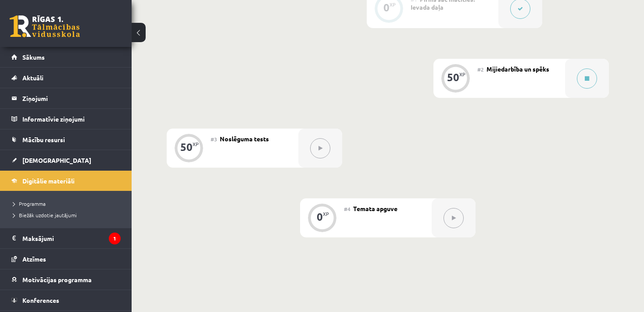 Image resolution: width=644 pixels, height=312 pixels. What do you see at coordinates (68, 203) in the screenshot?
I see `a: Programma` at bounding box center [68, 203].